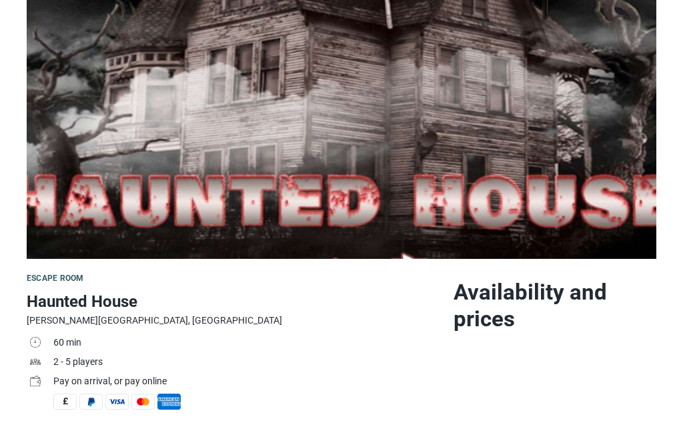 The image size is (683, 427). I want to click on h2: Availability and prices, so click(555, 305).